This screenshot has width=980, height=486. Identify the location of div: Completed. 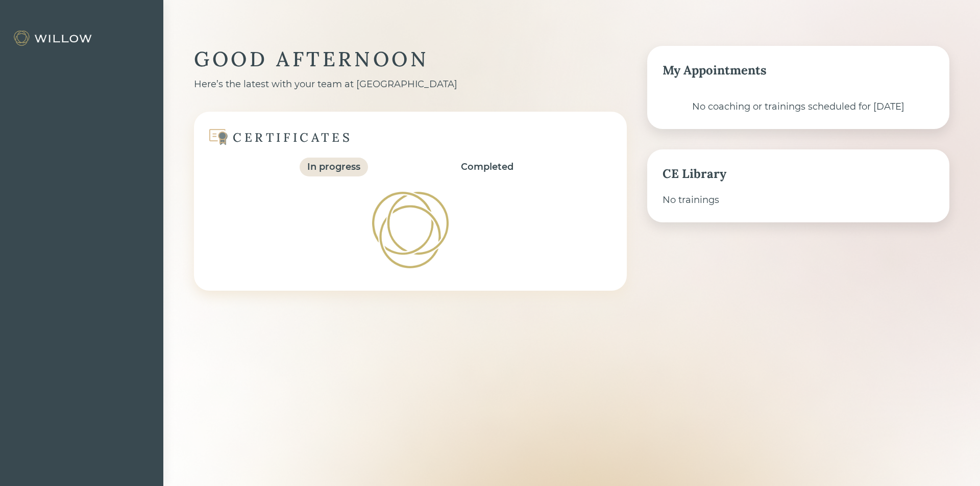
(487, 167).